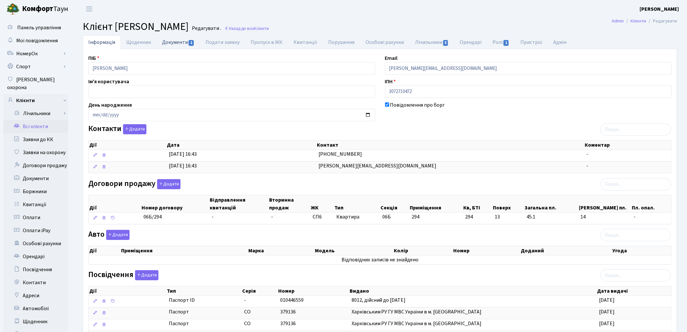 The width and height of the screenshot is (687, 332). I want to click on th: Дата видачі, so click(634, 291).